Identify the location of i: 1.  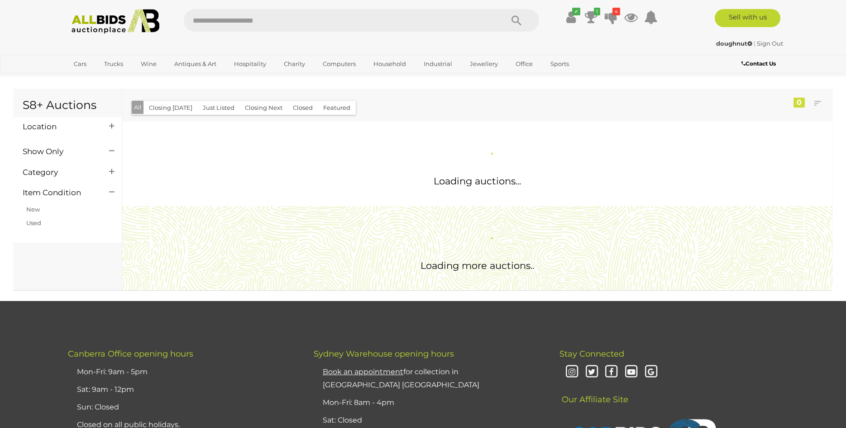
(597, 11).